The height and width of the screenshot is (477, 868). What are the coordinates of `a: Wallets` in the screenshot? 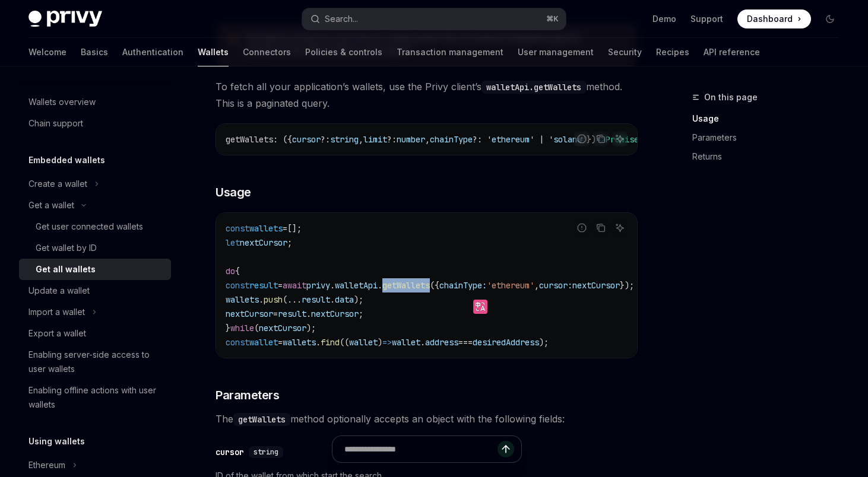 It's located at (213, 52).